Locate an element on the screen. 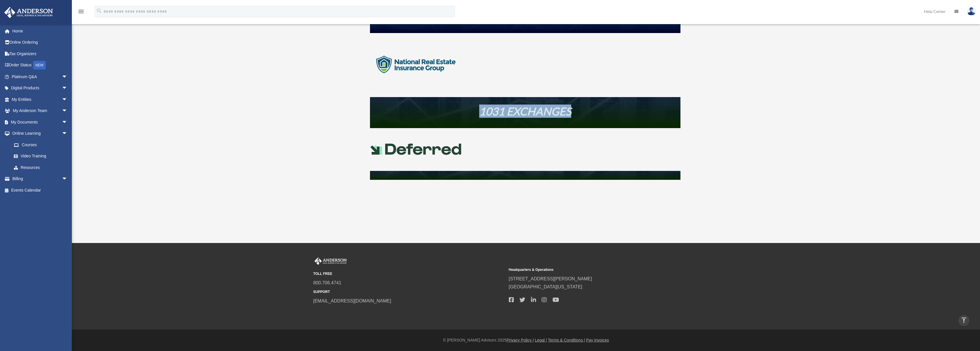  a: Privacy Policy | is located at coordinates (520, 340).